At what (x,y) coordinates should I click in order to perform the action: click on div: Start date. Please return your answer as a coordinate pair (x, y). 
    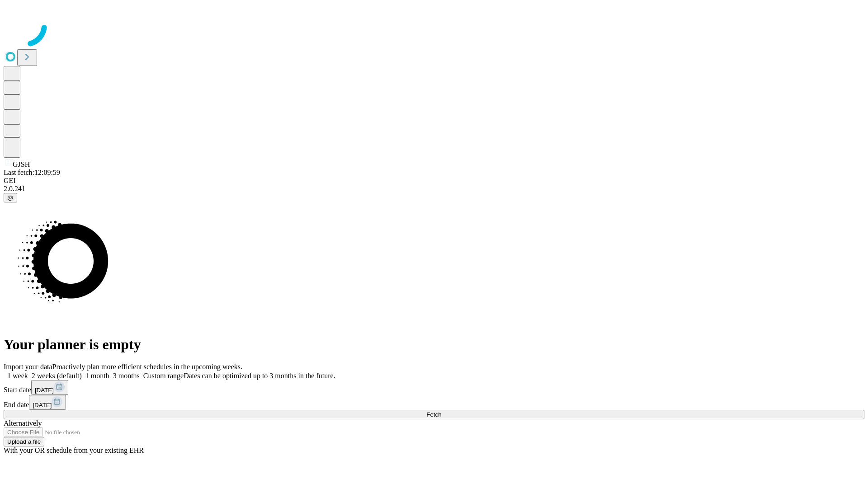
    Looking at the image, I should click on (434, 387).